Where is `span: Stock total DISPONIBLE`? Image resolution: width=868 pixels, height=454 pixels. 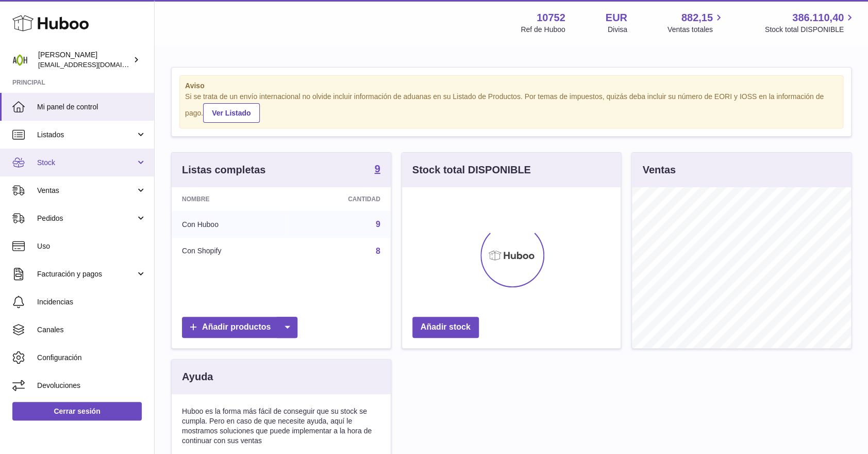
span: Stock total DISPONIBLE is located at coordinates (811, 29).